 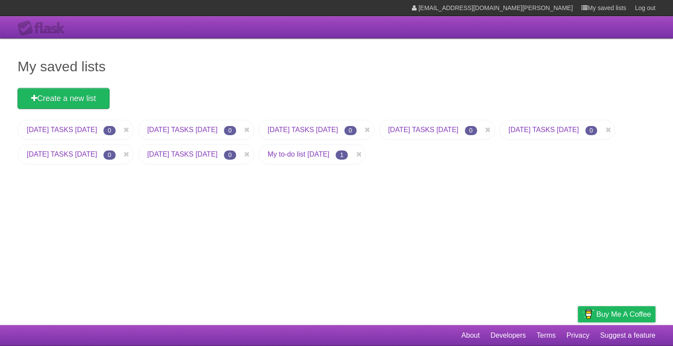 What do you see at coordinates (588, 314) in the screenshot?
I see `img: Buy me a coffee` at bounding box center [588, 314].